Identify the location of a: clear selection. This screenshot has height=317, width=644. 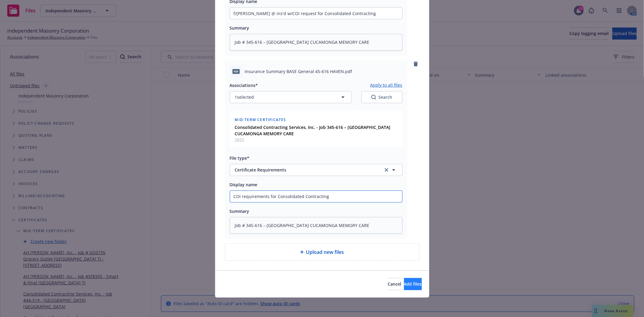
(387, 170).